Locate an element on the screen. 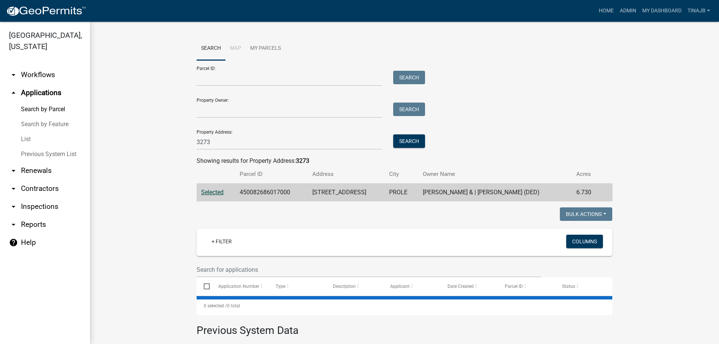  span: Application Number is located at coordinates (239, 287).